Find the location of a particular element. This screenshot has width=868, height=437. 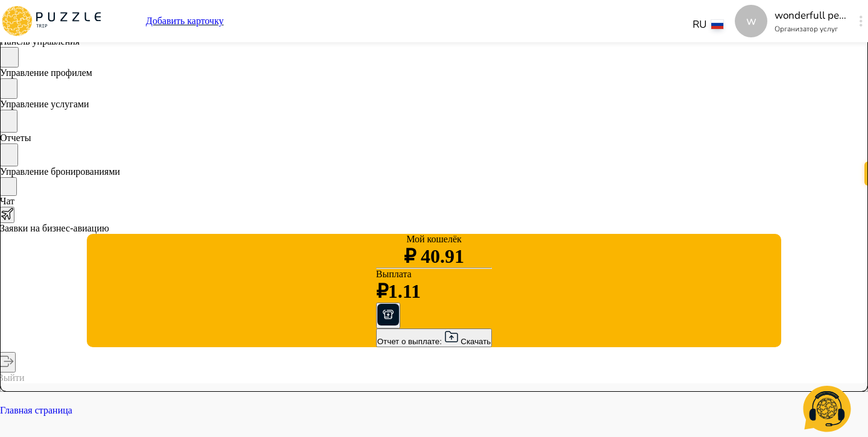

a: Добавить карточку is located at coordinates (184, 21).